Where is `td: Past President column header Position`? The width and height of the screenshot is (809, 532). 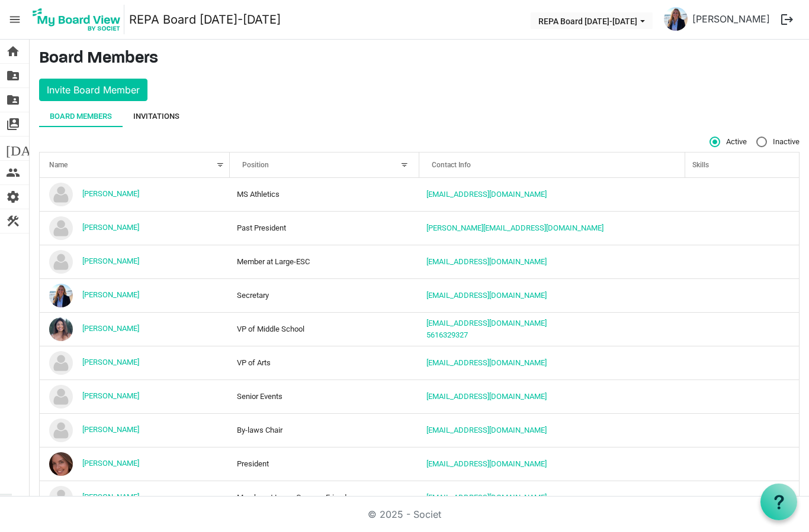
td: Past President column header Position is located at coordinates (324, 228).